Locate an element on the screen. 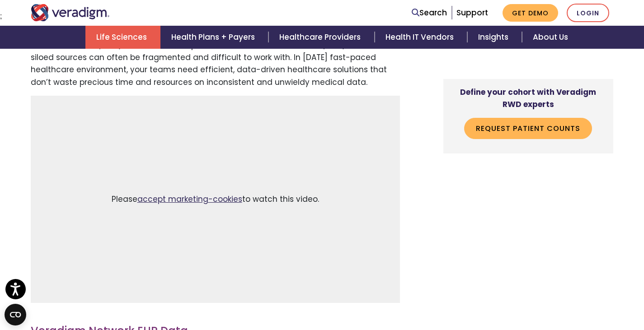  a: Get Demo is located at coordinates (530, 13).